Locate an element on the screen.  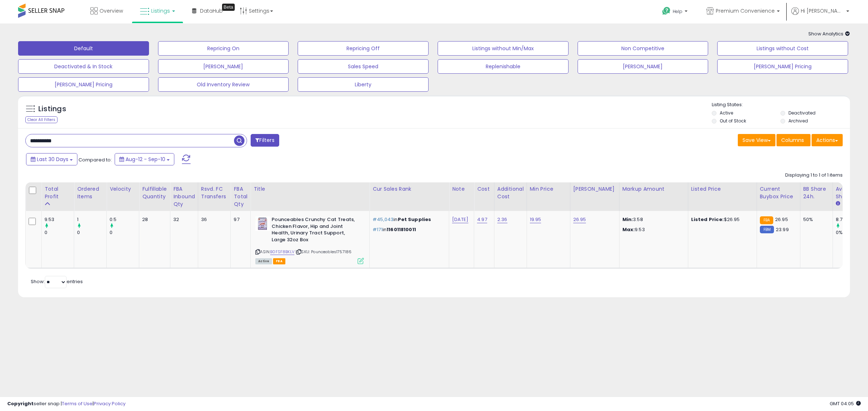
i: Get Help is located at coordinates (666, 11).